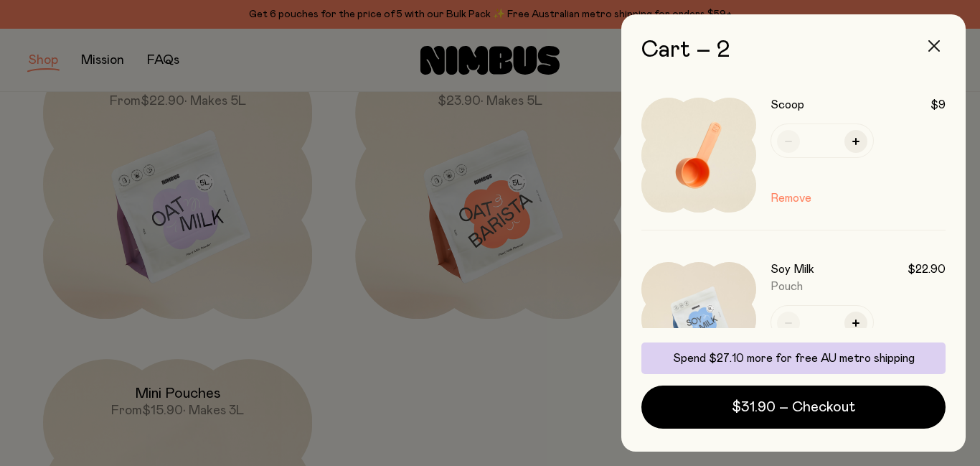 Image resolution: width=980 pixels, height=466 pixels. I want to click on span: Pouch, so click(786, 287).